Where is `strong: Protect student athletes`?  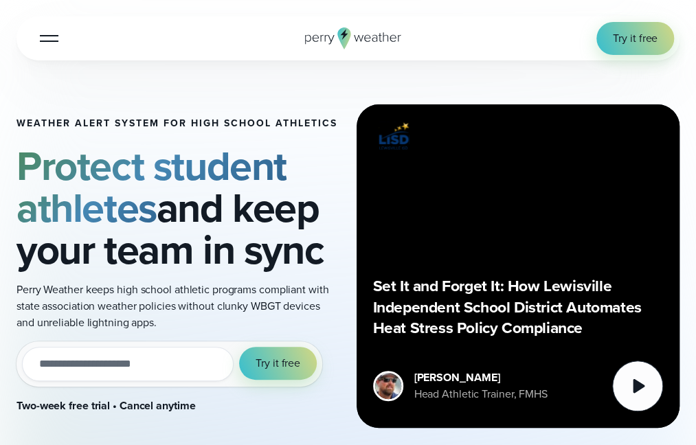 strong: Protect student athletes is located at coordinates (151, 187).